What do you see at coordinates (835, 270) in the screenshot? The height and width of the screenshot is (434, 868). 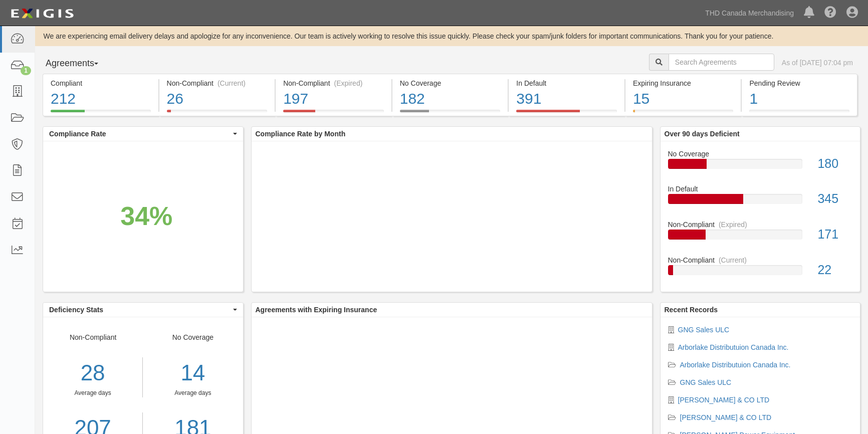 I see `div: 22` at bounding box center [835, 270].